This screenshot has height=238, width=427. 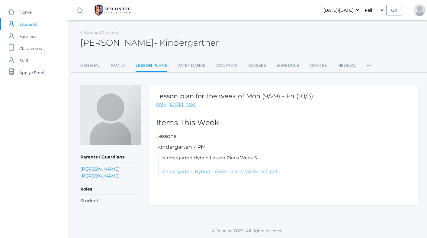 What do you see at coordinates (420, 10) in the screenshot?
I see `div: Lily Ip` at bounding box center [420, 10].